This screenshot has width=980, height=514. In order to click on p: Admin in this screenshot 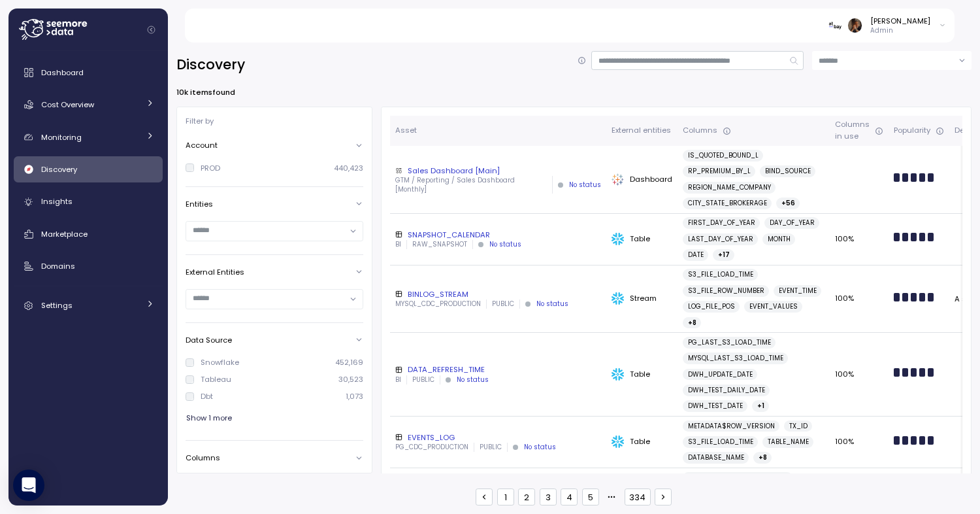, I will do `click(900, 31)`.